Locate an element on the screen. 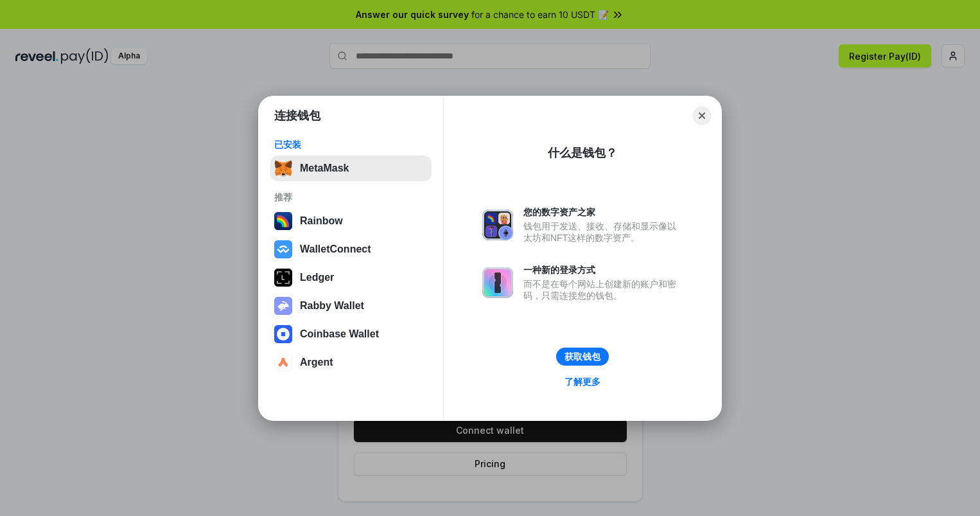 This screenshot has height=516, width=980. button: Coinbase Wallet is located at coordinates (351, 335).